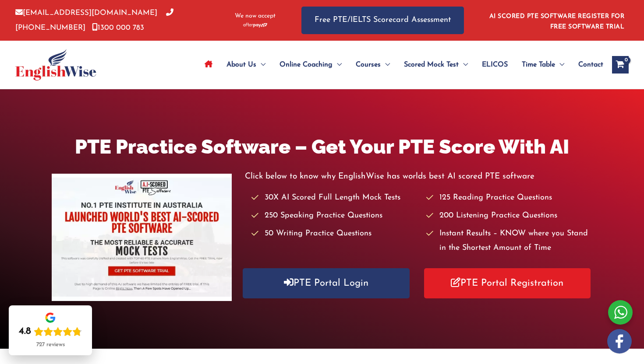  Describe the element at coordinates (587, 65) in the screenshot. I see `a: Contact` at that location.